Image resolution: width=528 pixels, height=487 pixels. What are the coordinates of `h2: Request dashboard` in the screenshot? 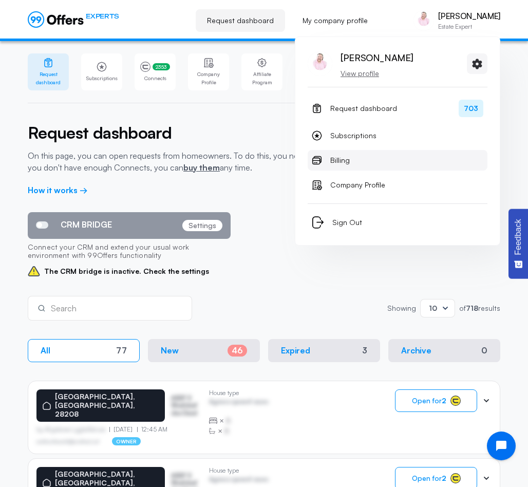 It's located at (192, 133).